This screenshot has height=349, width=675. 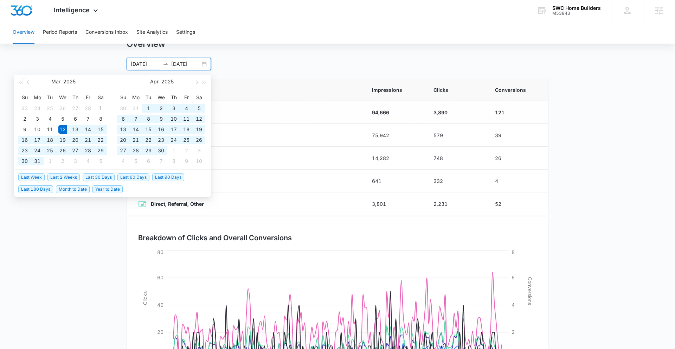 What do you see at coordinates (75, 140) in the screenshot?
I see `td: 2025-03-20` at bounding box center [75, 140].